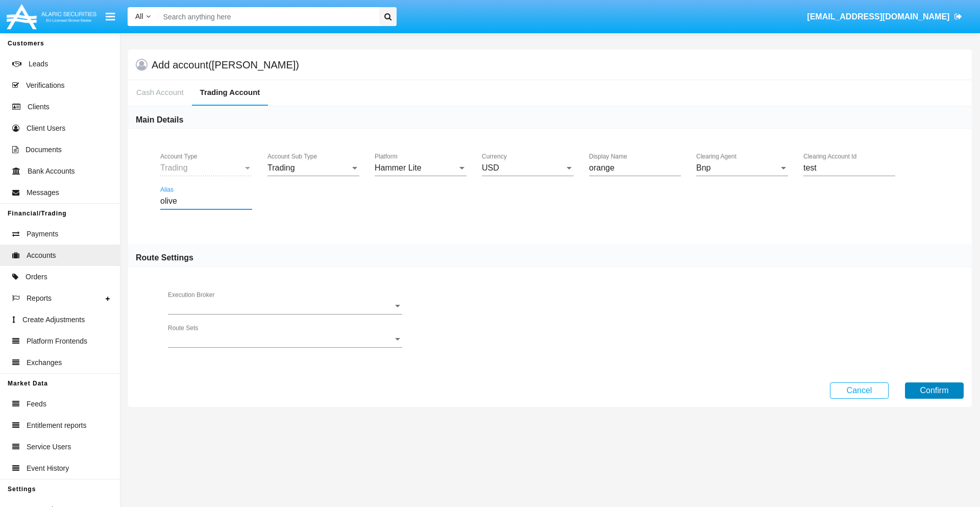 The image size is (980, 507). What do you see at coordinates (859, 391) in the screenshot?
I see `button: Cancel` at bounding box center [859, 391].